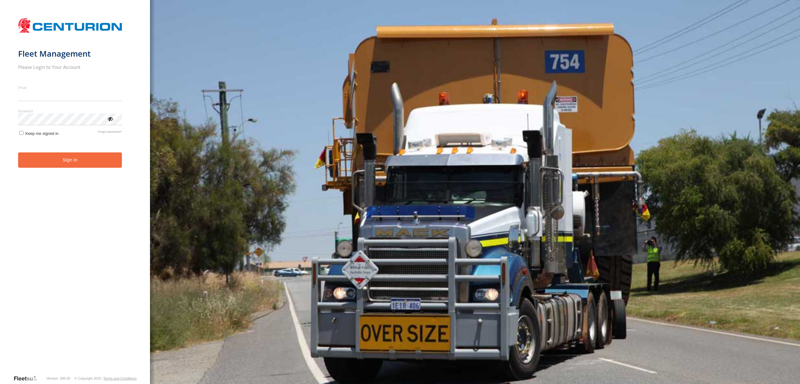 The height and width of the screenshot is (384, 800). Describe the element at coordinates (110, 133) in the screenshot. I see `a: Forgot password?` at that location.